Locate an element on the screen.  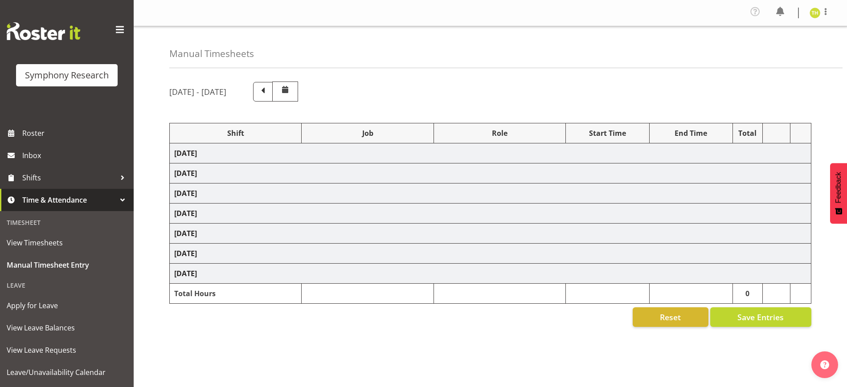
td: Total Hours is located at coordinates (236, 294).